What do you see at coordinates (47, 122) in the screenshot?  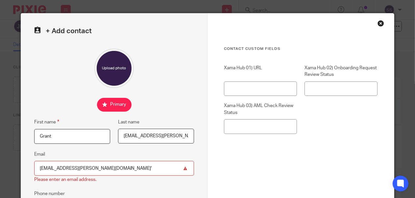 I see `label: First name` at bounding box center [47, 122].